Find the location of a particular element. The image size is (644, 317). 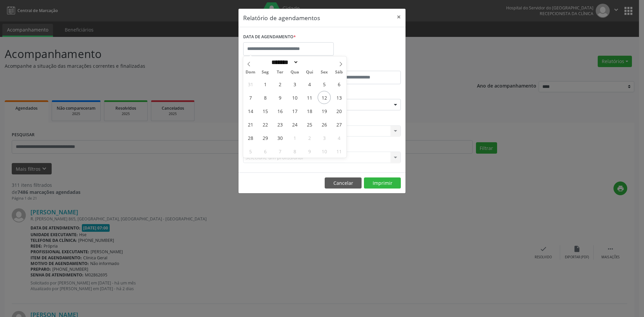

span: Qui is located at coordinates (310, 72).